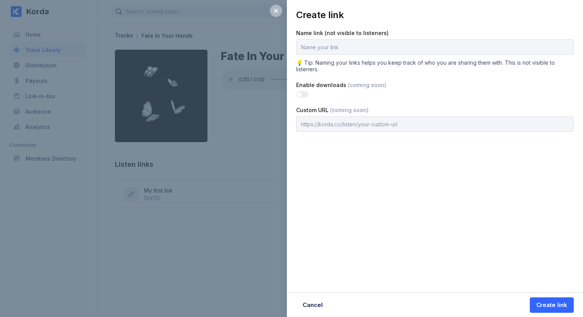 The height and width of the screenshot is (317, 583). I want to click on input: Name your link, so click(435, 47).